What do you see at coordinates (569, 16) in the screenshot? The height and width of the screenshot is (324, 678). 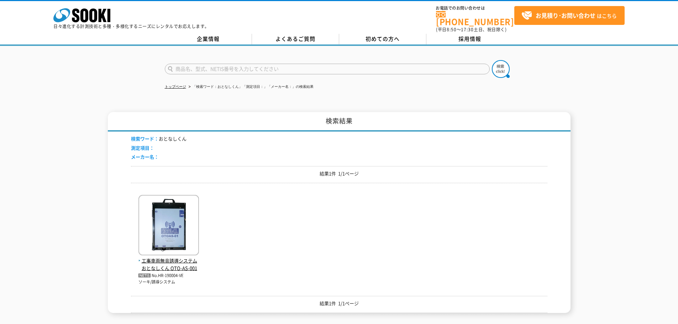 I see `span: はこちら` at bounding box center [569, 16].